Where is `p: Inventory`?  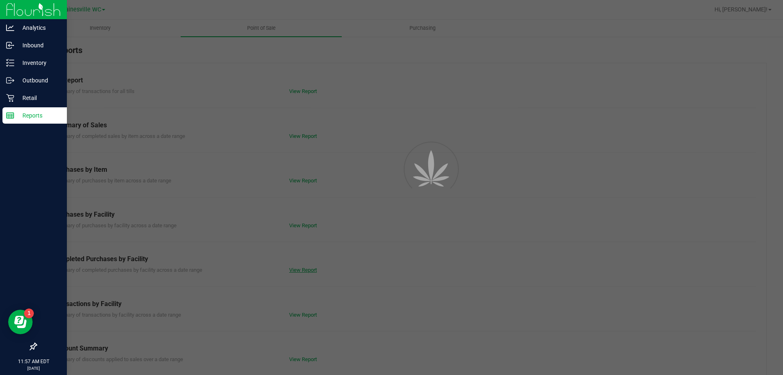 p: Inventory is located at coordinates (39, 63).